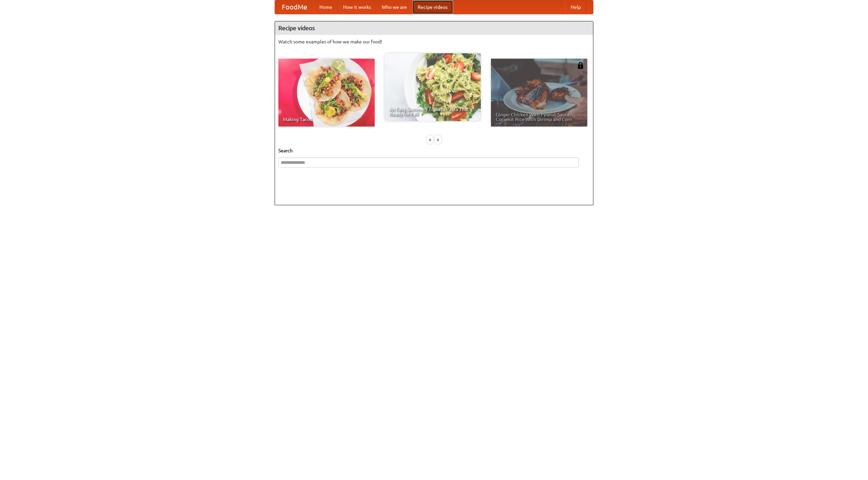  I want to click on span: Making Tacos, so click(327, 120).